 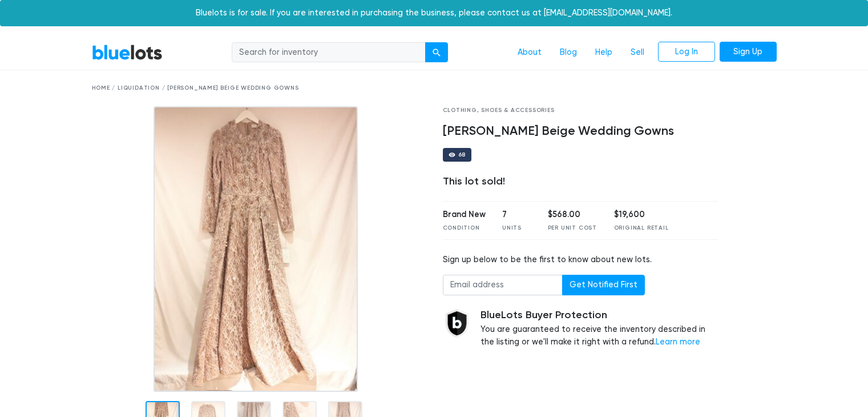 I want to click on a: BlueLots, so click(x=127, y=52).